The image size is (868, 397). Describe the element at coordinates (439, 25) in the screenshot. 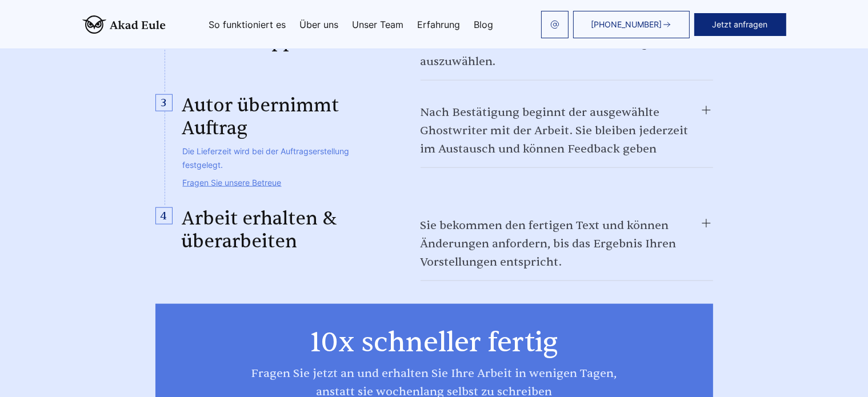

I see `a: Erfahrung` at that location.